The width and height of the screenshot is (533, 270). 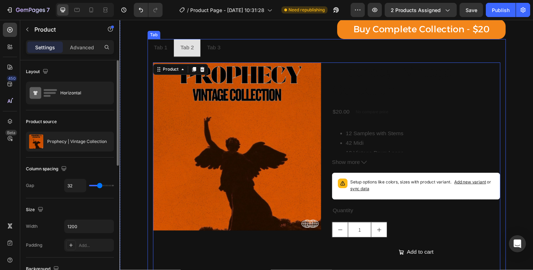 I want to click on button: Publish, so click(x=500, y=10).